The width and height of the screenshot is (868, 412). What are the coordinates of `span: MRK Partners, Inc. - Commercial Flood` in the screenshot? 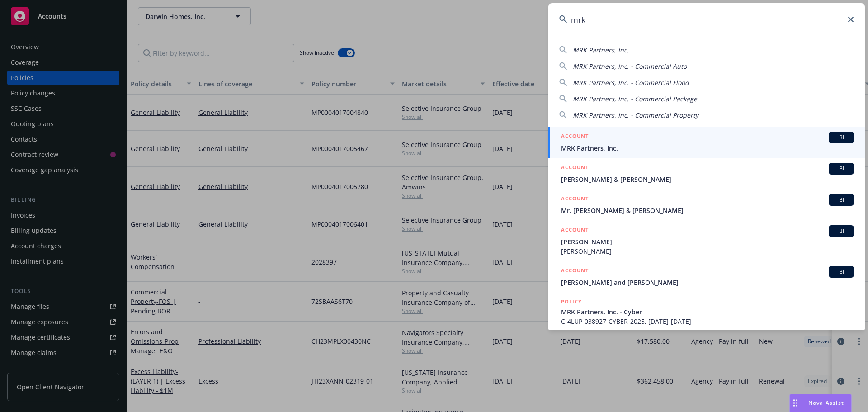 It's located at (631, 82).